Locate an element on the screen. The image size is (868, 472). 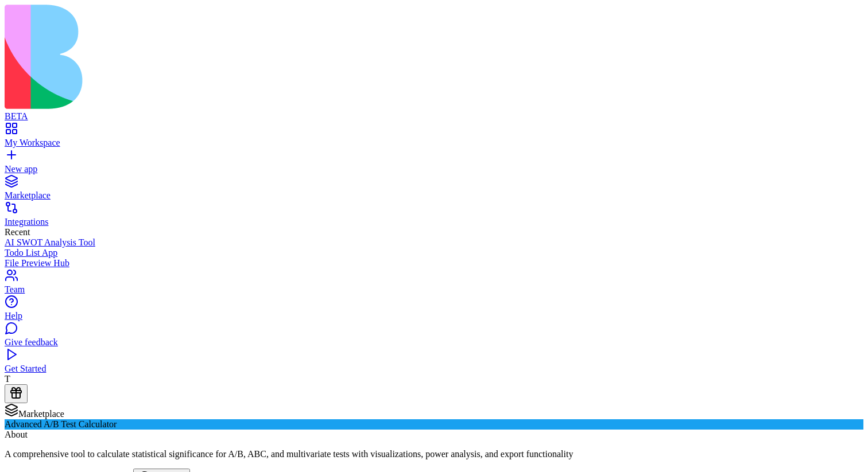
a: Help is located at coordinates (434, 311).